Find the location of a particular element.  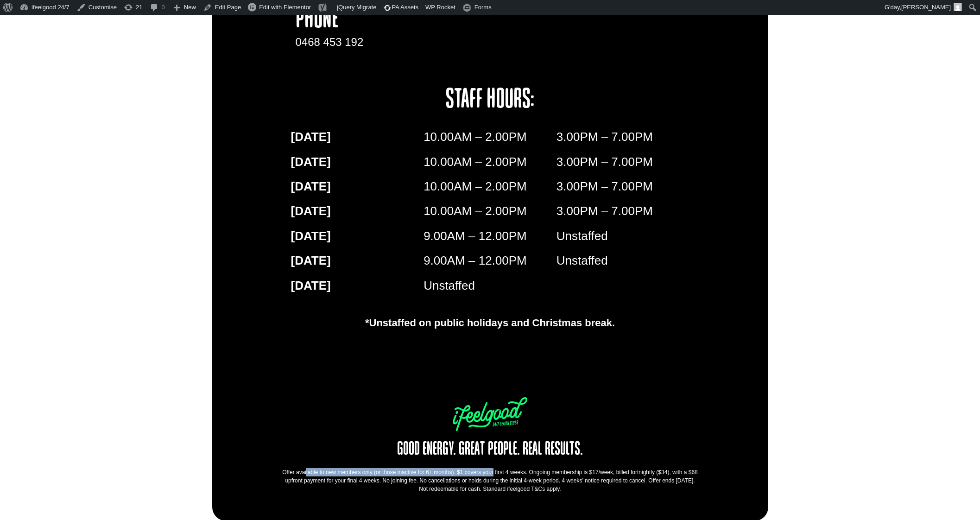

h4: phone is located at coordinates (368, 20).